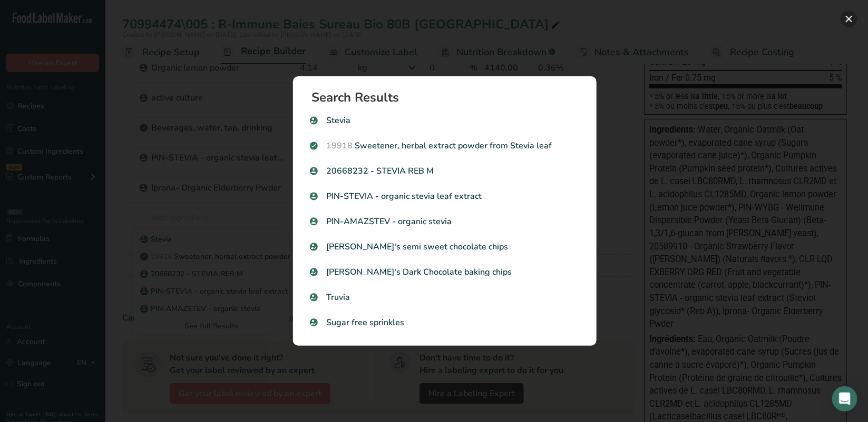 This screenshot has height=422, width=868. I want to click on h1: Search Results, so click(449, 98).